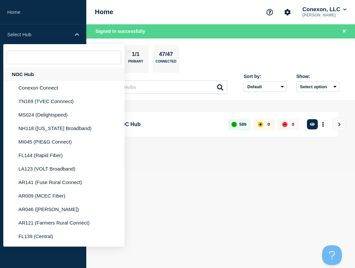 This screenshot has width=355, height=268. Describe the element at coordinates (260, 124) in the screenshot. I see `div: affected` at that location.